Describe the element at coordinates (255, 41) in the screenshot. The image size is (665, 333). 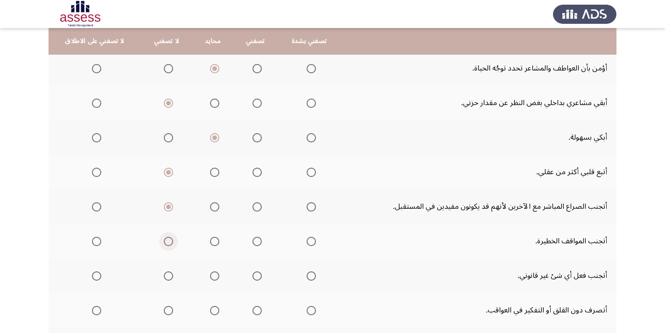
I see `th: تصفني` at that location.